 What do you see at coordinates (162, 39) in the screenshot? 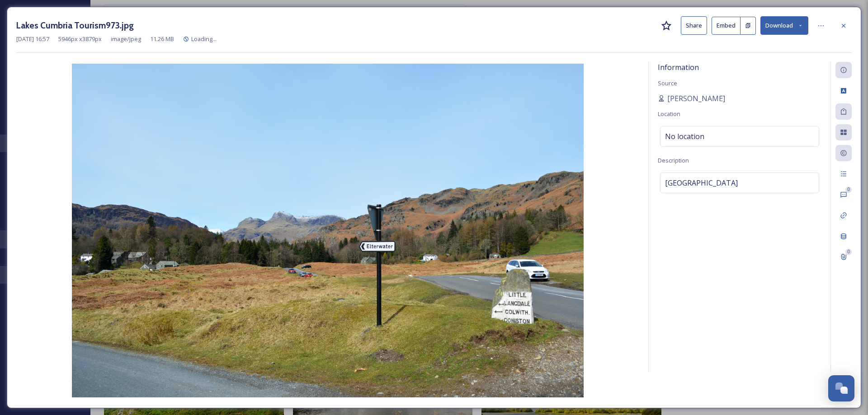
I see `span: 11.26 MB` at bounding box center [162, 39].